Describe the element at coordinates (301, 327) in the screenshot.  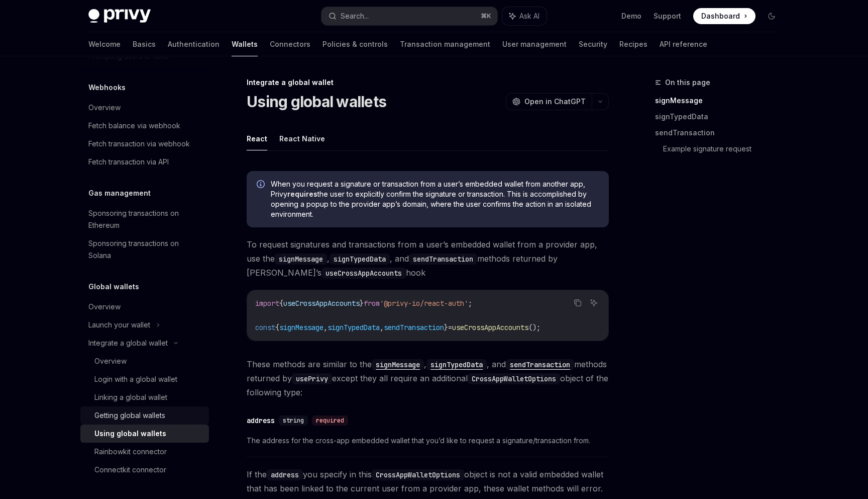
I see `span: signMessage` at that location.